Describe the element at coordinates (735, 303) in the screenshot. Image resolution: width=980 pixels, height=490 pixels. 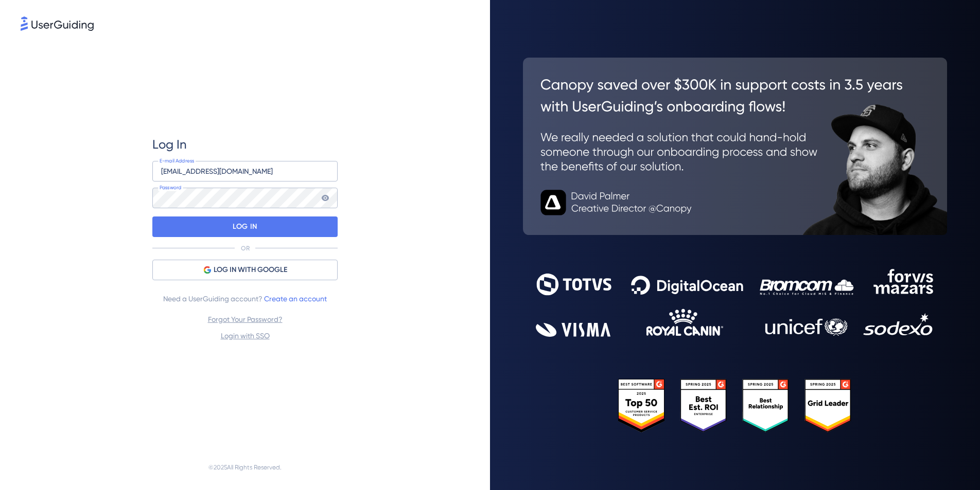
I see `img: 9302ce2ac39453076f5bc0f2f2ca889b.svg` at that location.